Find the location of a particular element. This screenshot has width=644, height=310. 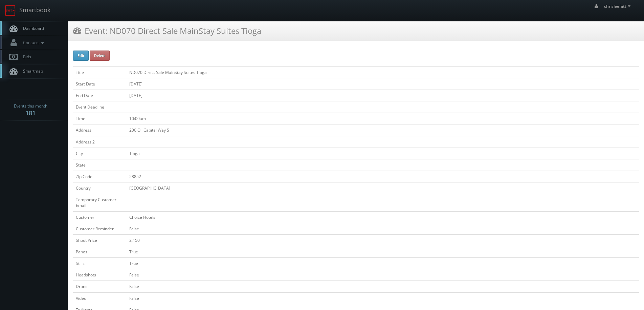

span: Bids is located at coordinates (25, 56).